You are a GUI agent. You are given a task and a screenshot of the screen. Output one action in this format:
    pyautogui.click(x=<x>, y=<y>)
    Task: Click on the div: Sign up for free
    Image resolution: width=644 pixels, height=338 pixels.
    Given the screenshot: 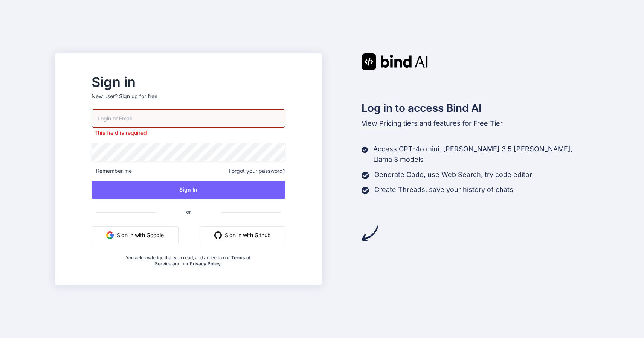 What is the action you would take?
    pyautogui.click(x=138, y=96)
    